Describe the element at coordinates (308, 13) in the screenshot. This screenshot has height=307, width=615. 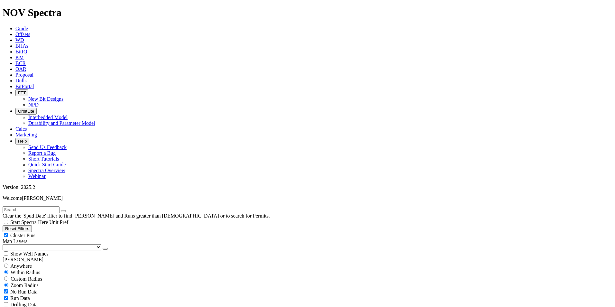
I see `h1: NOV Spectra` at that location.